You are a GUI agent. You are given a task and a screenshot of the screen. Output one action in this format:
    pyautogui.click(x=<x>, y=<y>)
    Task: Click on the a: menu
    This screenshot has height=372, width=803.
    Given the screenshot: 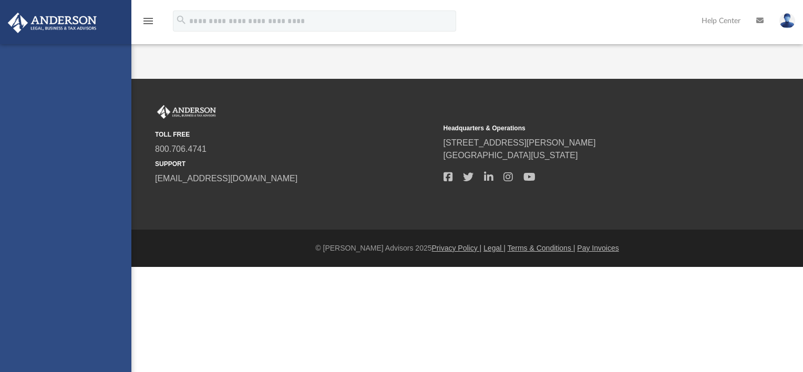 What is the action you would take?
    pyautogui.click(x=148, y=24)
    